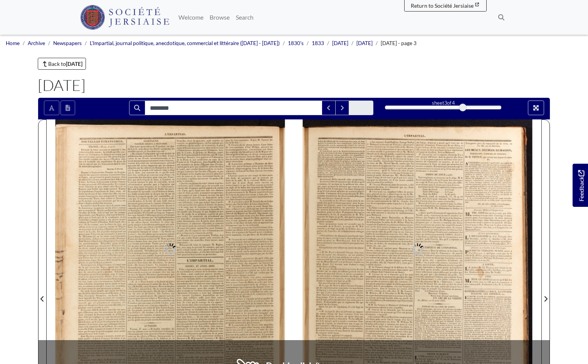 This screenshot has width=588, height=364. What do you see at coordinates (536, 108) in the screenshot?
I see `button: Full screen mode` at bounding box center [536, 108].